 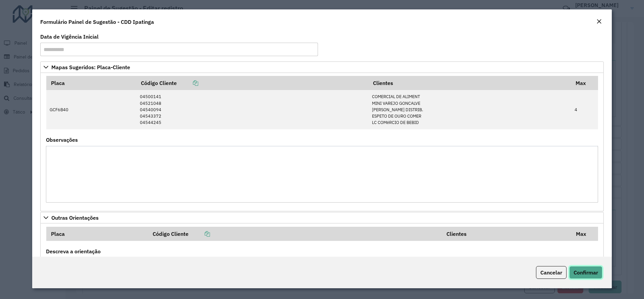 What do you see at coordinates (91, 67) in the screenshot?
I see `span: Mapas Sugeridos: Placa-Cliente` at bounding box center [91, 67].